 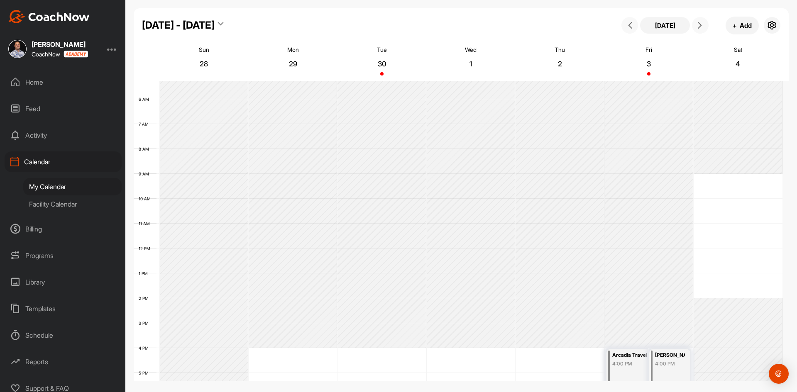 What do you see at coordinates (145, 298) in the screenshot?
I see `div: 2 PM` at bounding box center [145, 298].